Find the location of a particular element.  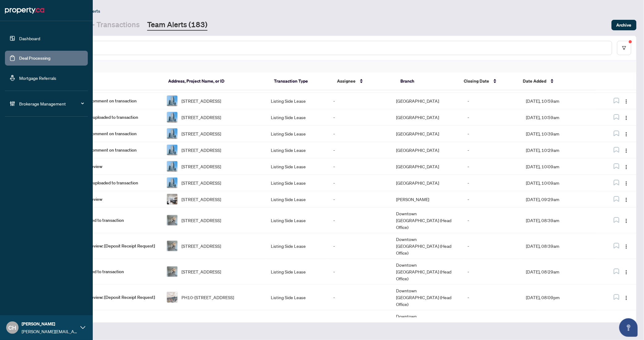

a: Dashboard is located at coordinates (30, 38).